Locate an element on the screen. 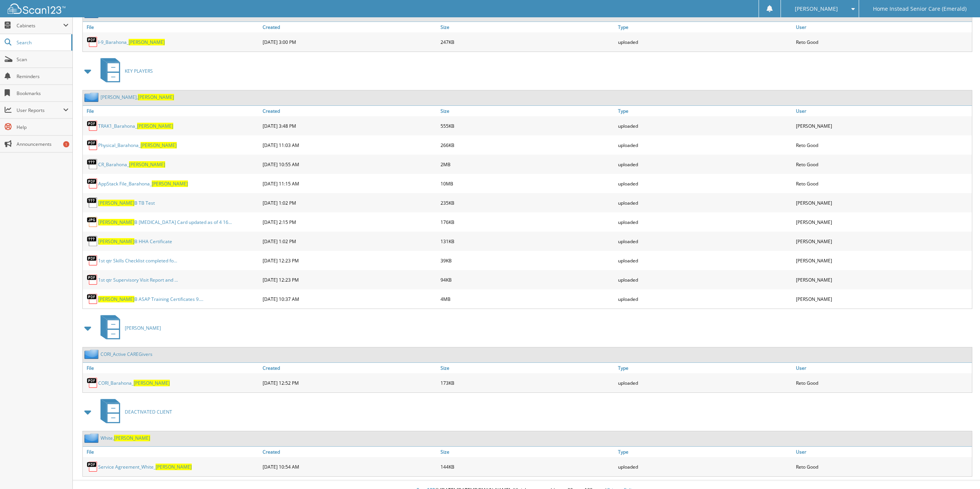 The width and height of the screenshot is (980, 489). span: Bookmarks is located at coordinates (42, 93).